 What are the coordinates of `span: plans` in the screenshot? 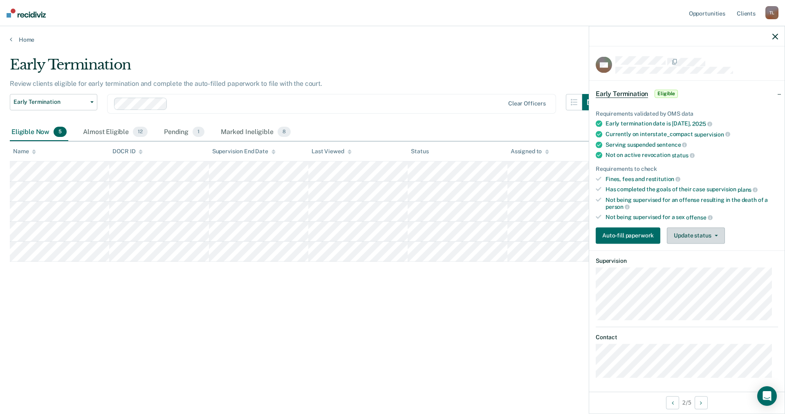 It's located at (747, 190).